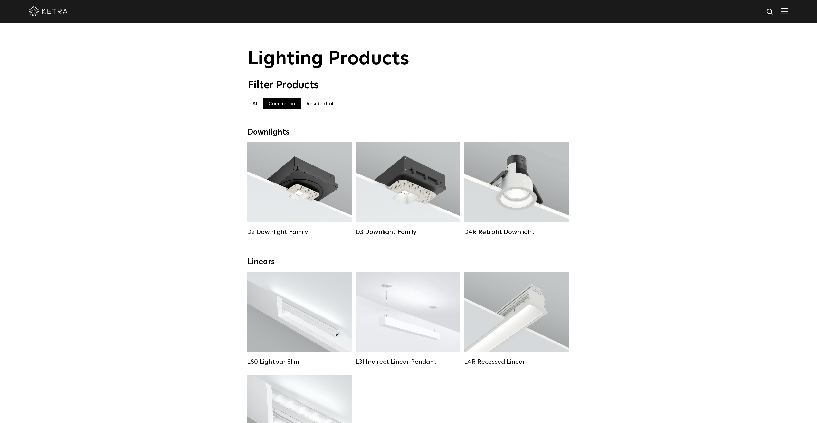 This screenshot has width=817, height=423. What do you see at coordinates (516, 362) in the screenshot?
I see `div: L4R Recessed Linear` at bounding box center [516, 362].